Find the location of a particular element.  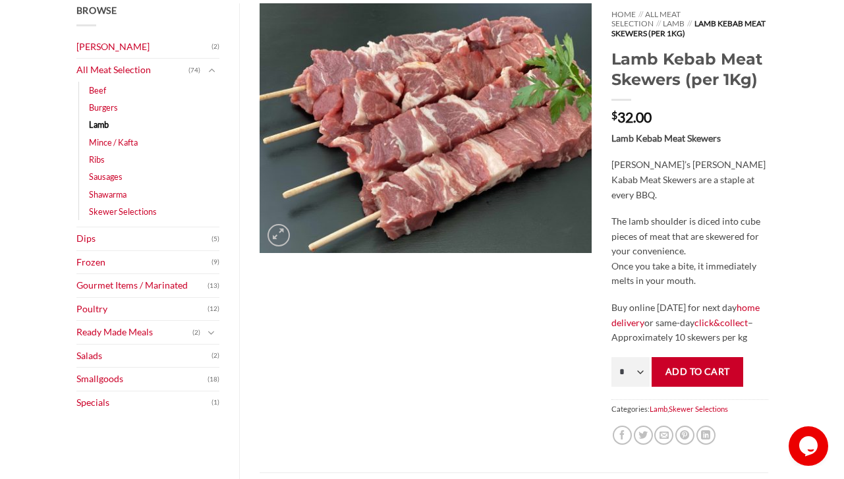

a: Share on LinkedIn is located at coordinates (706, 435).